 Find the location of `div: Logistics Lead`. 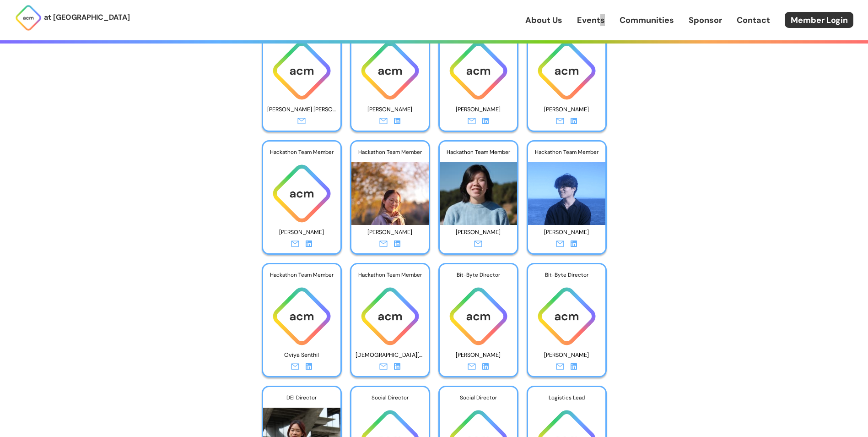

div: Logistics Lead is located at coordinates (566, 398).